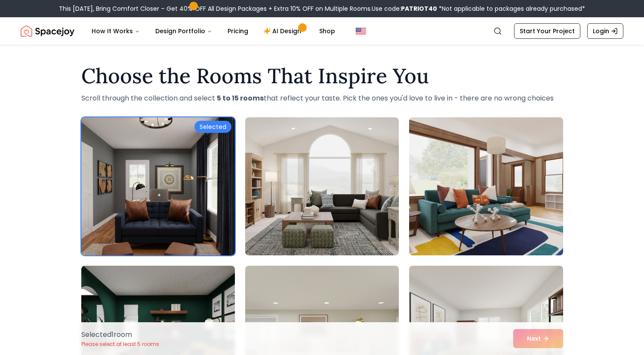  What do you see at coordinates (120, 334) in the screenshot?
I see `p: Selected 1 room` at bounding box center [120, 334].